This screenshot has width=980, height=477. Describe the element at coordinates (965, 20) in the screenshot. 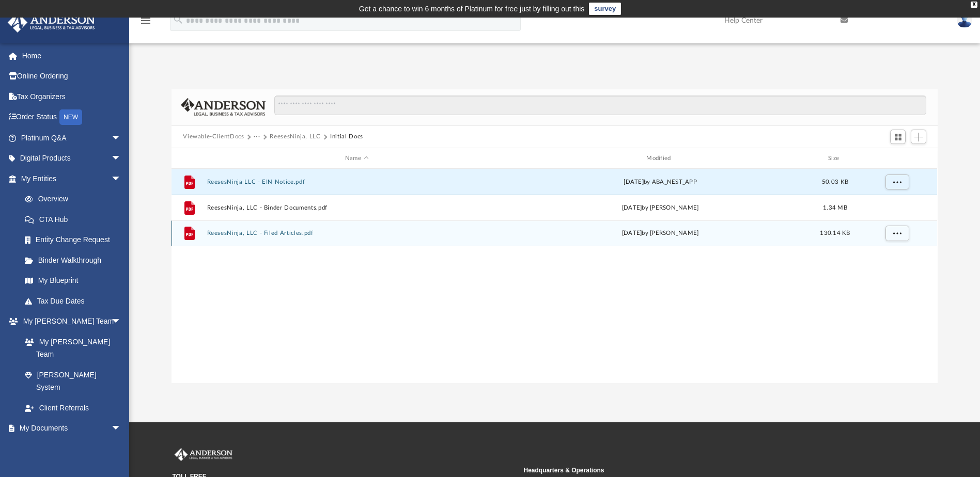

I see `img: User Pic` at that location.